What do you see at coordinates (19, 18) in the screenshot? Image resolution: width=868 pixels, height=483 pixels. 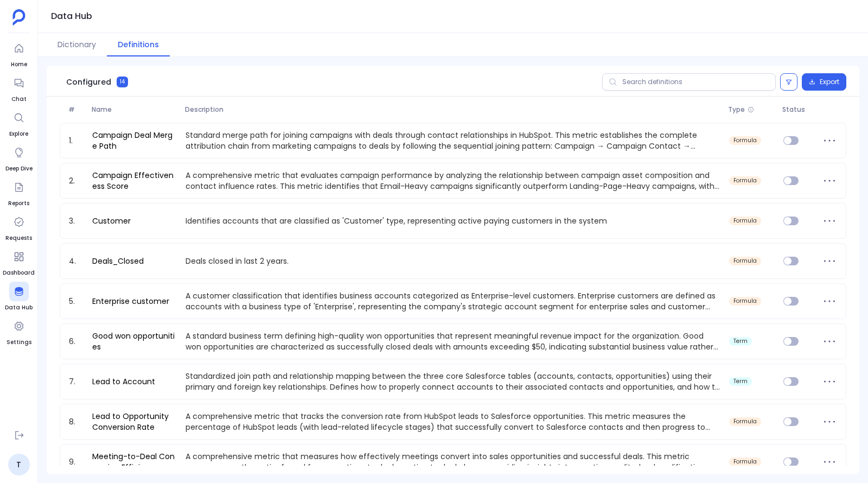 I see `img: petavue logo` at bounding box center [19, 18].